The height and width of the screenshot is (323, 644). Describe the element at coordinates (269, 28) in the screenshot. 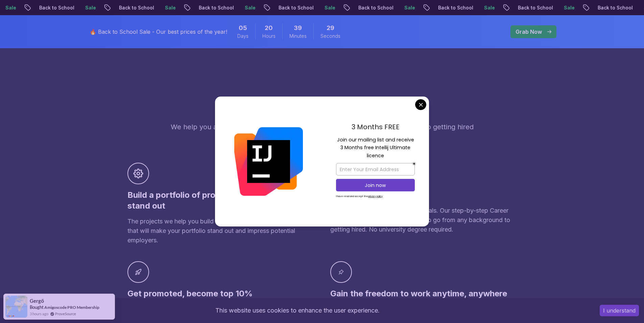

I see `span: 20 Hours` at that location.